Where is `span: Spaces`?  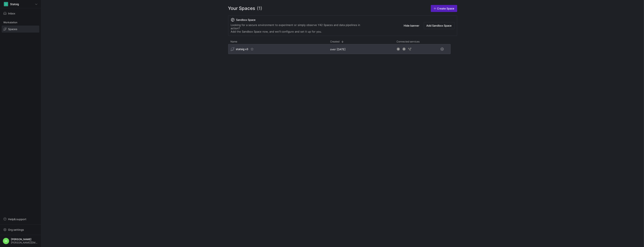 span: Spaces is located at coordinates (12, 29).